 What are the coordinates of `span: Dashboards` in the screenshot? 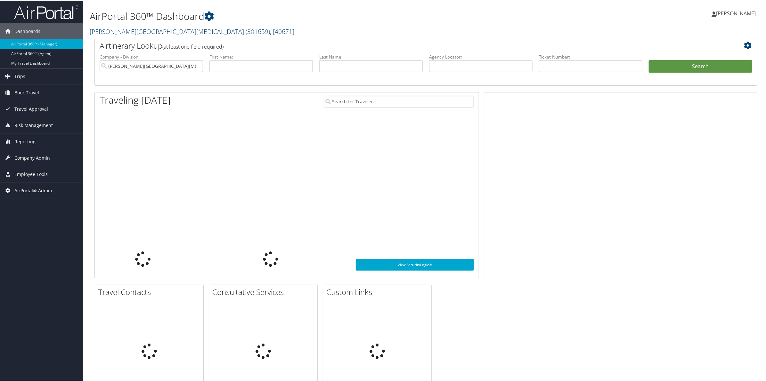 It's located at (27, 31).